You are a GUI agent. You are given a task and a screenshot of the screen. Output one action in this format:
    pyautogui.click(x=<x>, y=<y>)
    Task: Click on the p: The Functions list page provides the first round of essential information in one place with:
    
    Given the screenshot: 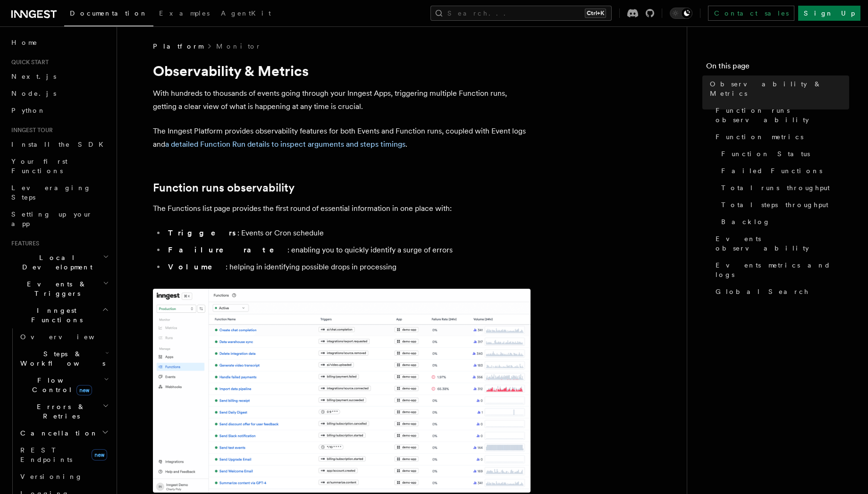 What is the action you would take?
    pyautogui.click(x=341, y=209)
    